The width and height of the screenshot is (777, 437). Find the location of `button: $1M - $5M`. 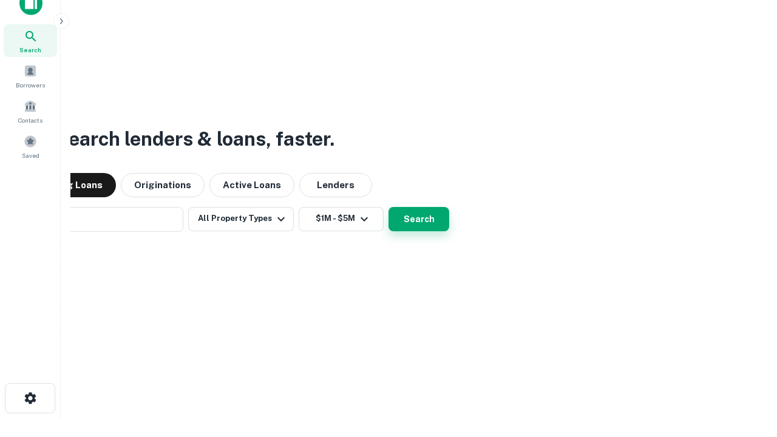

button: $1M - $5M is located at coordinates (341, 219).